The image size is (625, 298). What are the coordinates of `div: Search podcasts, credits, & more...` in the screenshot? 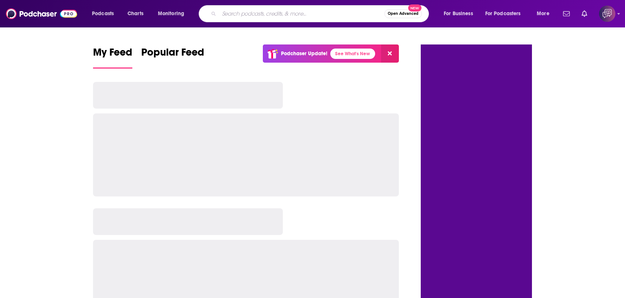 It's located at (321, 14).